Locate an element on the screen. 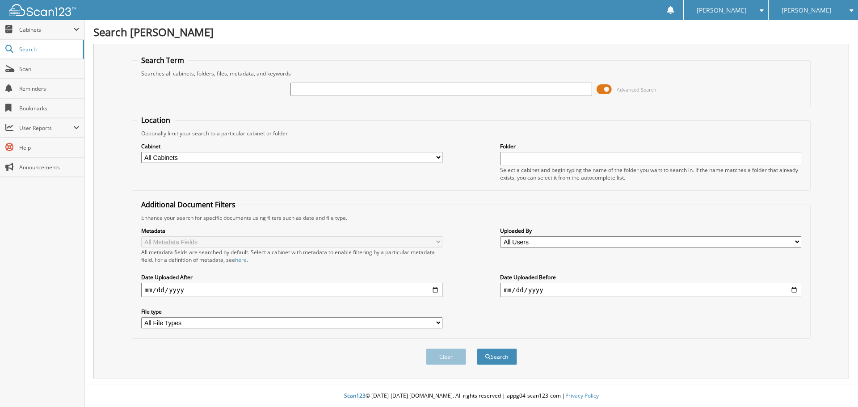 The image size is (858, 407). span: Bookmarks is located at coordinates (49, 108).